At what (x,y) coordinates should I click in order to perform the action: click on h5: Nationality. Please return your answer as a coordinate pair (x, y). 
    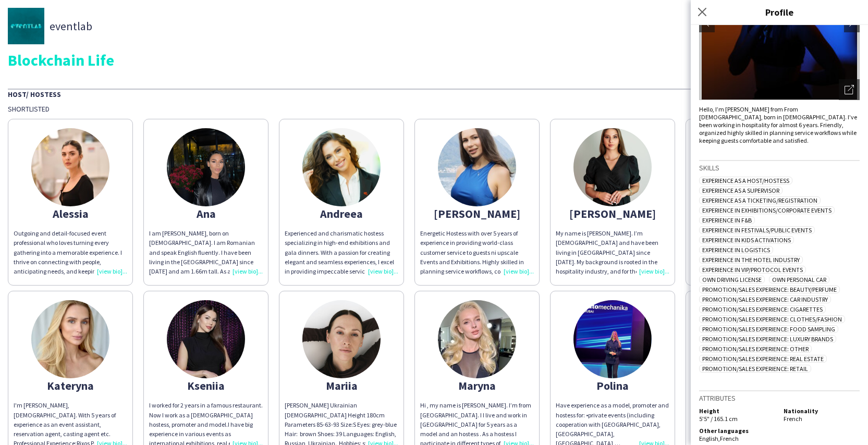
    Looking at the image, I should click on (821, 411).